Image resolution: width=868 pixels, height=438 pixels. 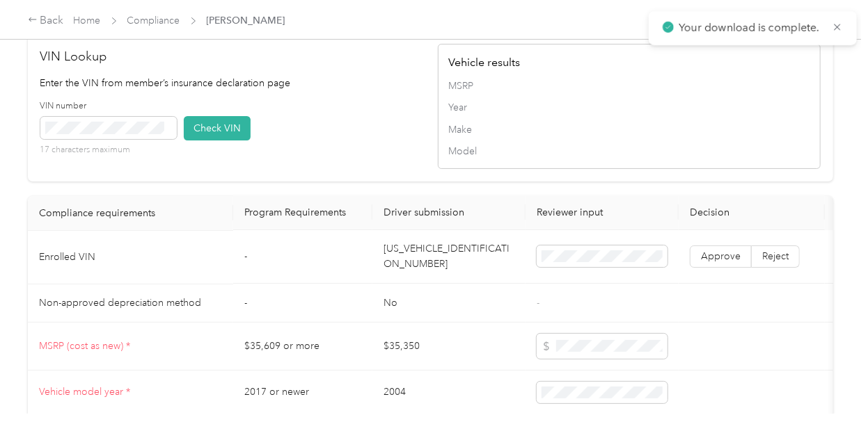 What do you see at coordinates (629, 107) in the screenshot?
I see `span: Year` at bounding box center [629, 107].